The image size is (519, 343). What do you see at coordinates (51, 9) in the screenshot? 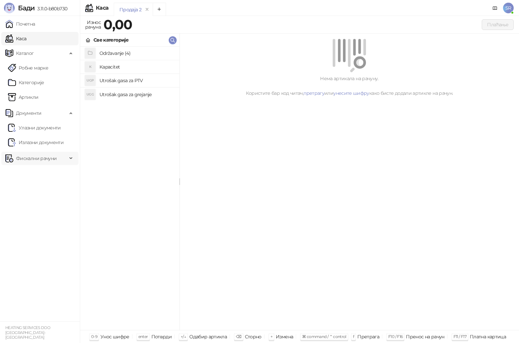
I see `span: 3.11.0-b80b730` at bounding box center [51, 9].